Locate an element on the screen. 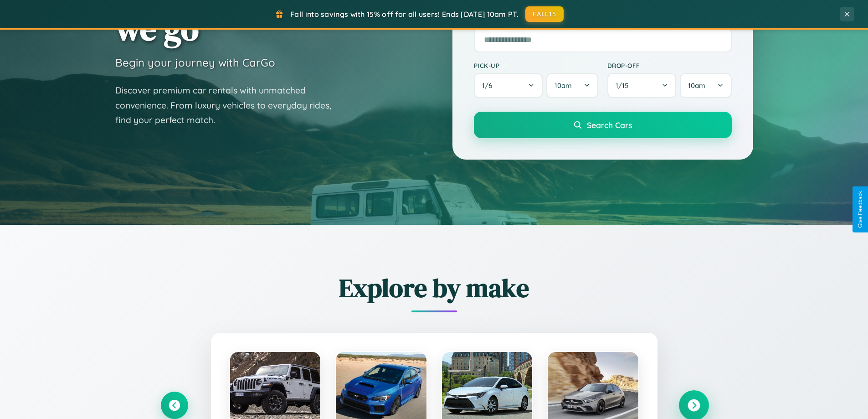  span: 1 / 15 is located at coordinates (624, 85).